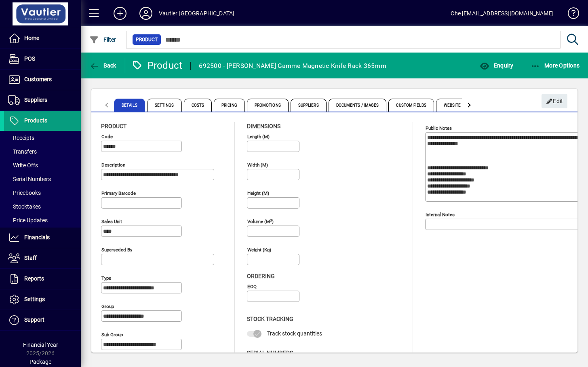  What do you see at coordinates (37, 237) in the screenshot?
I see `span: Financials` at bounding box center [37, 237].